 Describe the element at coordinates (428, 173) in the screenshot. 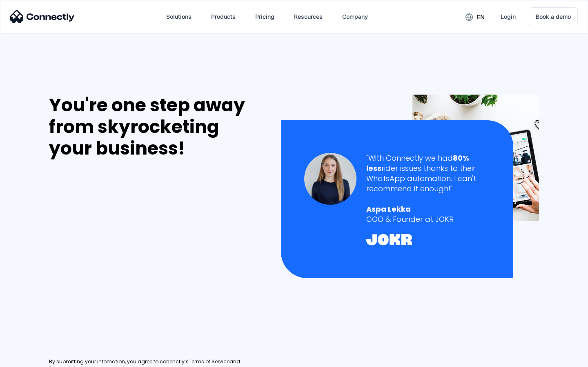

I see `div: "With Connectly we had rider issues thanks to their WhatsApp automation. I can't recommend it eno...` at that location.